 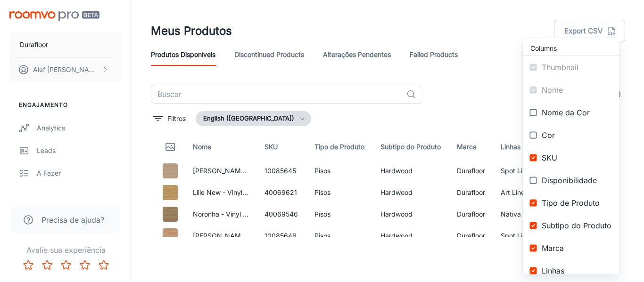 What do you see at coordinates (577, 158) in the screenshot?
I see `span: SKU` at bounding box center [577, 158].